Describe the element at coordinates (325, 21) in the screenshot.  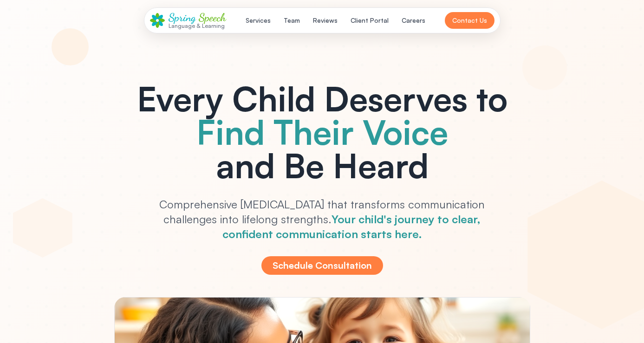
I see `button: Reviews` at that location.